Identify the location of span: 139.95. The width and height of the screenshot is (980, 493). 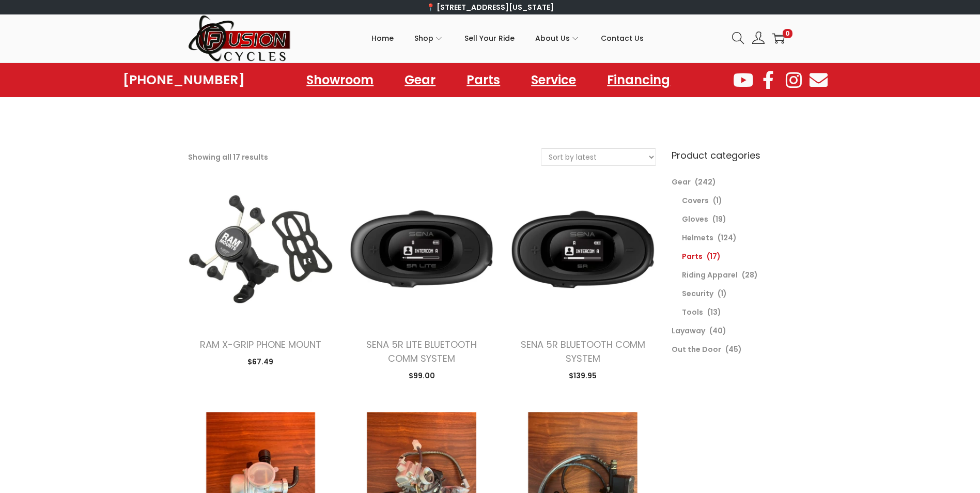
(583, 375).